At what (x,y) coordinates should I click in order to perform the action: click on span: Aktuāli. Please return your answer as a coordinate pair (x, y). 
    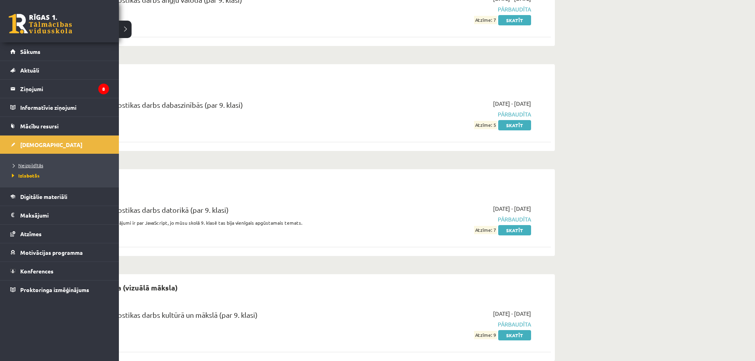
    Looking at the image, I should click on (30, 70).